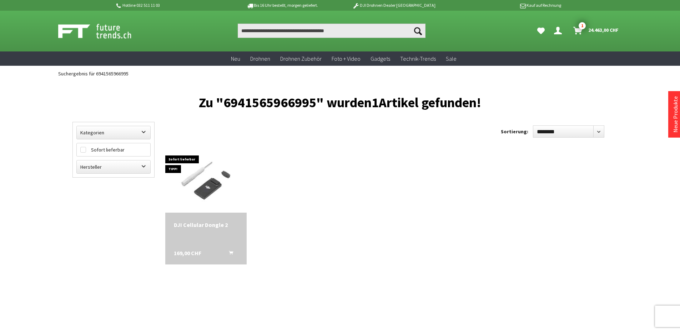  I want to click on a: Shop Futuretrends - zur Startseite wechseln, so click(102, 31).